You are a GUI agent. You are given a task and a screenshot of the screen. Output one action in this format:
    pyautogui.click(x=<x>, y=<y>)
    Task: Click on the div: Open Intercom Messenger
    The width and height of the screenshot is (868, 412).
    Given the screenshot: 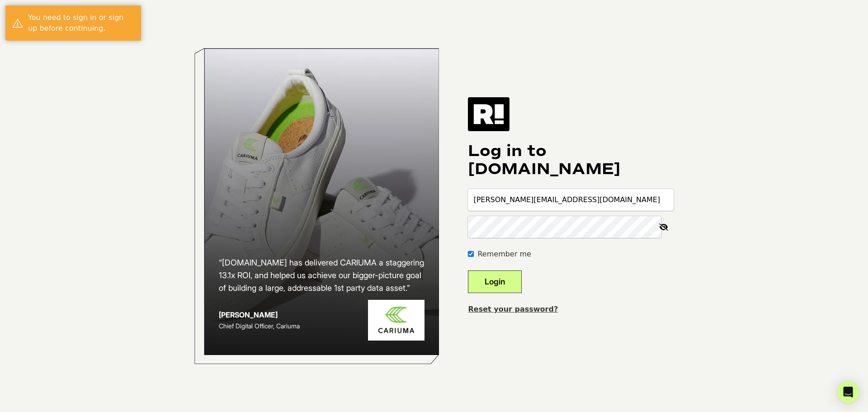 What is the action you would take?
    pyautogui.click(x=848, y=391)
    